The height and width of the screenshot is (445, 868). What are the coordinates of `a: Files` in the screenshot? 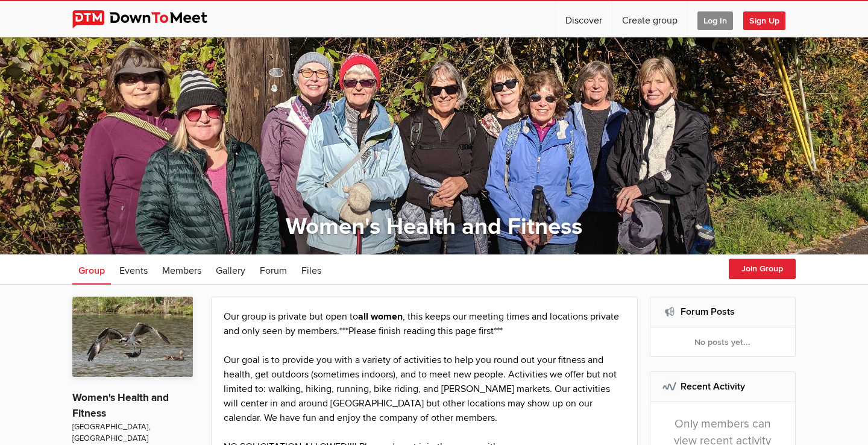 It's located at (311, 270).